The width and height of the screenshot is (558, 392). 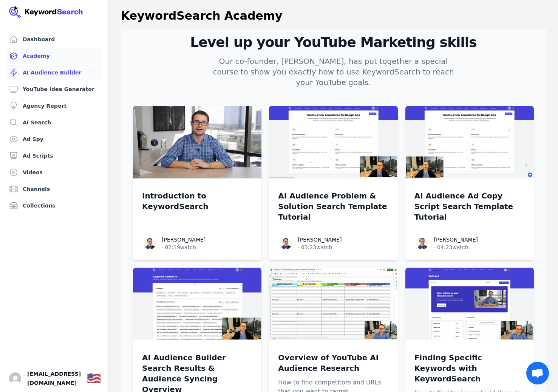 What do you see at coordinates (54, 206) in the screenshot?
I see `a: Collections` at bounding box center [54, 206].